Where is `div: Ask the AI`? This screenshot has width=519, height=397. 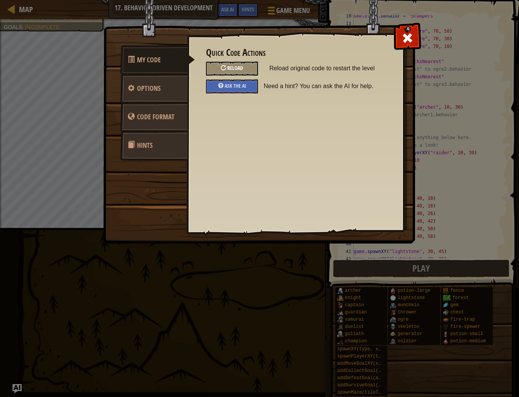 div: Ask the AI is located at coordinates (232, 86).